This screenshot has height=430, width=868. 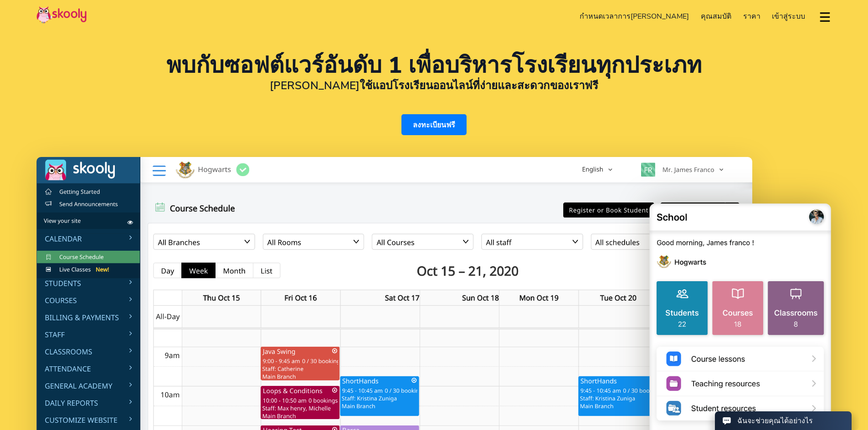 I want to click on span: เข้าสู่ระบบ, so click(x=788, y=16).